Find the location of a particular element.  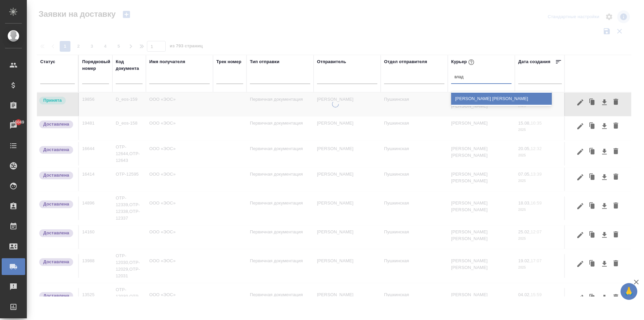

div: Трек номер is located at coordinates (229, 61).